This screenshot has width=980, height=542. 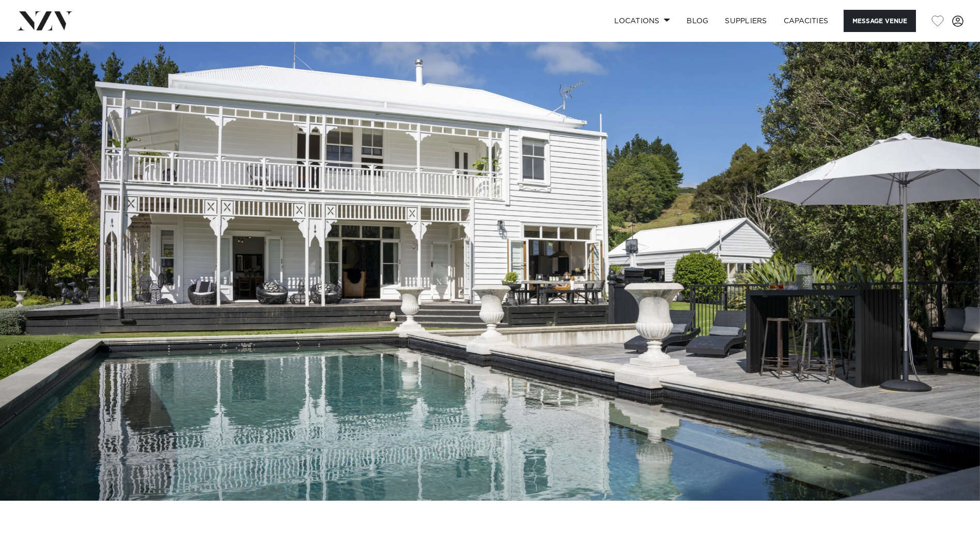 I want to click on a: SUPPLIERS, so click(x=745, y=21).